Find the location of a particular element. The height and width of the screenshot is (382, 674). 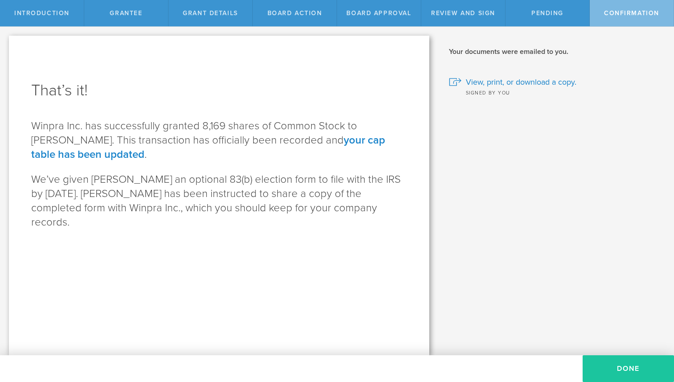

span: Pending is located at coordinates (547, 13).